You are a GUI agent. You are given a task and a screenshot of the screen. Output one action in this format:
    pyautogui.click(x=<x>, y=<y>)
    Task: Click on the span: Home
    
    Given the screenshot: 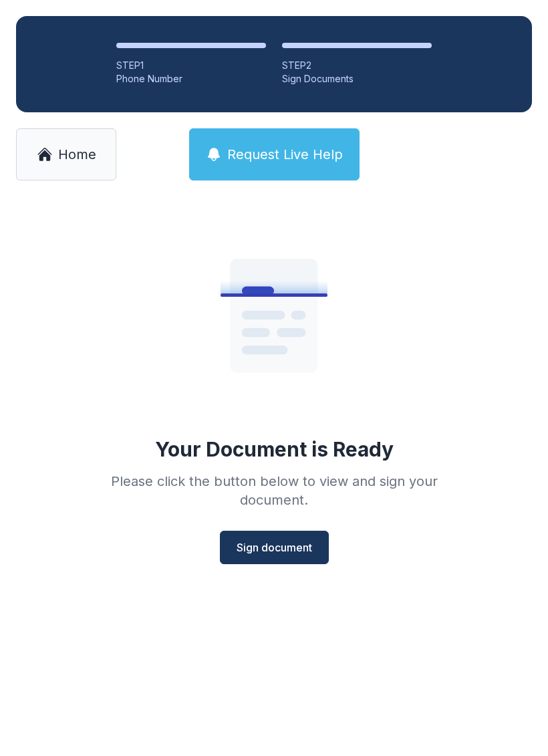 What is the action you would take?
    pyautogui.click(x=77, y=154)
    